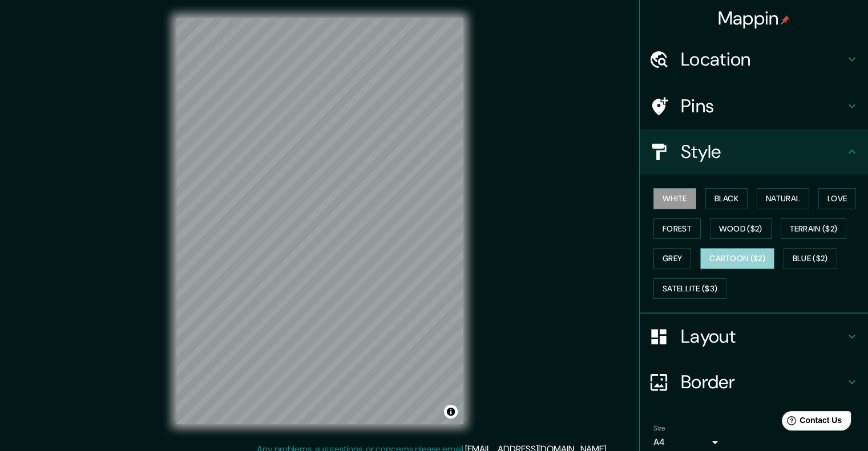  What do you see at coordinates (54, 14) in the screenshot?
I see `span: Contact Us` at bounding box center [54, 14].